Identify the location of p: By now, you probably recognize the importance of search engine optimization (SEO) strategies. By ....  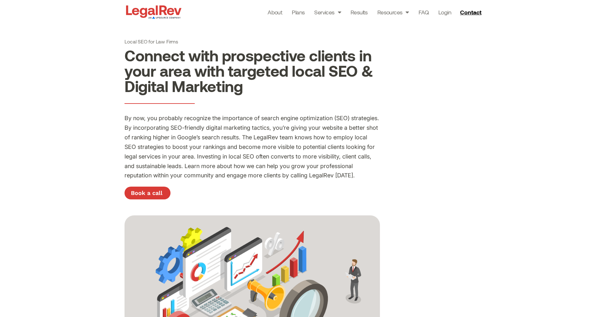
(252, 146).